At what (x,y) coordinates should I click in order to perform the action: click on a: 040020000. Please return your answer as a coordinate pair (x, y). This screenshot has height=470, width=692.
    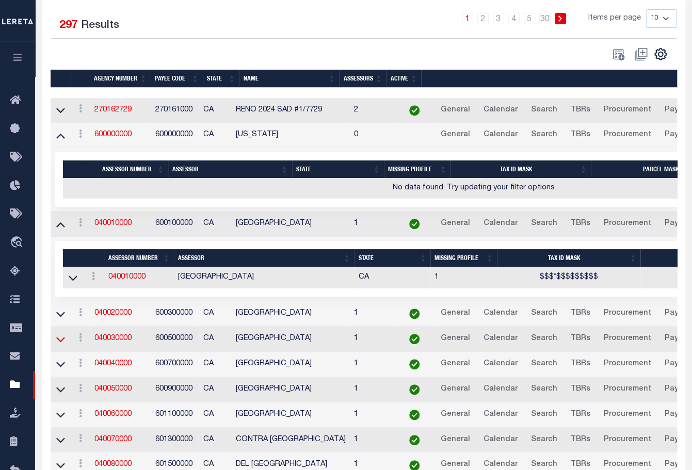
    Looking at the image, I should click on (113, 313).